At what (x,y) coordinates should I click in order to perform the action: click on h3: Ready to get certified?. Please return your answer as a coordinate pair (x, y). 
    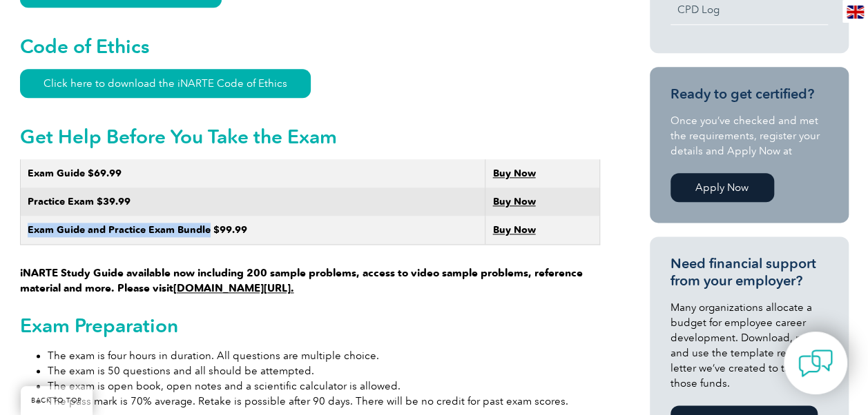
    Looking at the image, I should click on (749, 94).